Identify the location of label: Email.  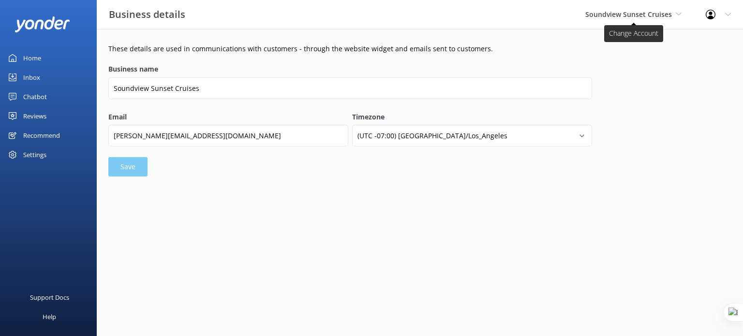
(228, 117).